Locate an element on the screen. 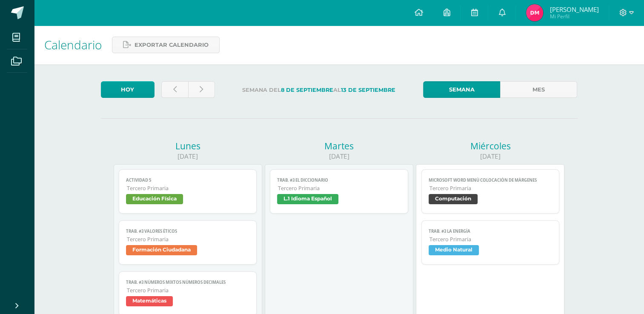  a: TRAB. #3 VALORES ÉTICOSTercero PrimariaFormación Ciudadana is located at coordinates (188, 242).